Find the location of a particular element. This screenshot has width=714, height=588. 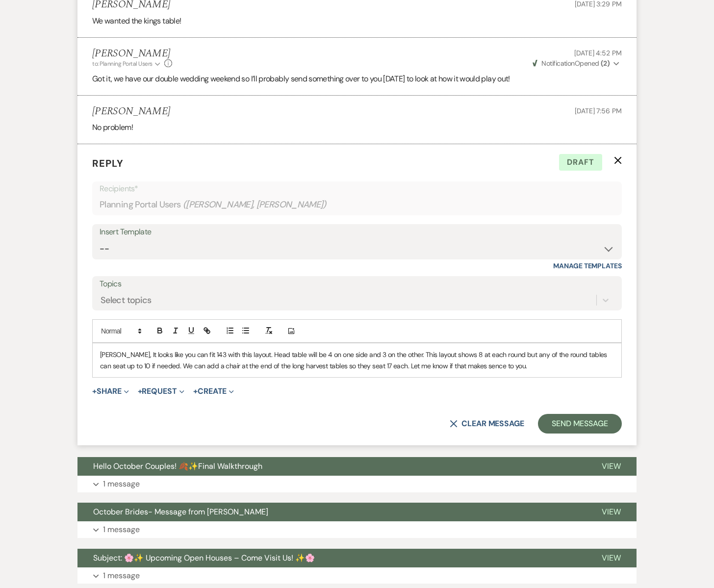

div: Planning Portal Users is located at coordinates (357, 204).